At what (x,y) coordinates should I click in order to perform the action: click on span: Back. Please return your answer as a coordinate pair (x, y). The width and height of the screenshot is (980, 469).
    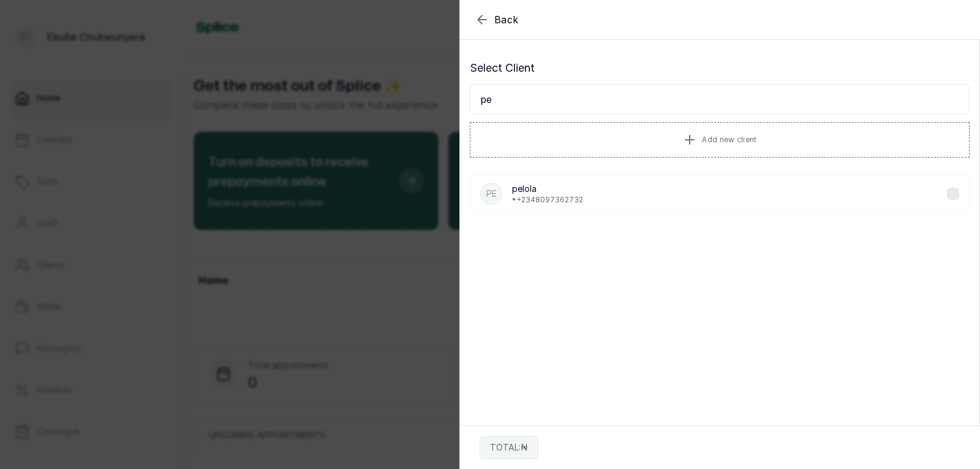
    Looking at the image, I should click on (506, 19).